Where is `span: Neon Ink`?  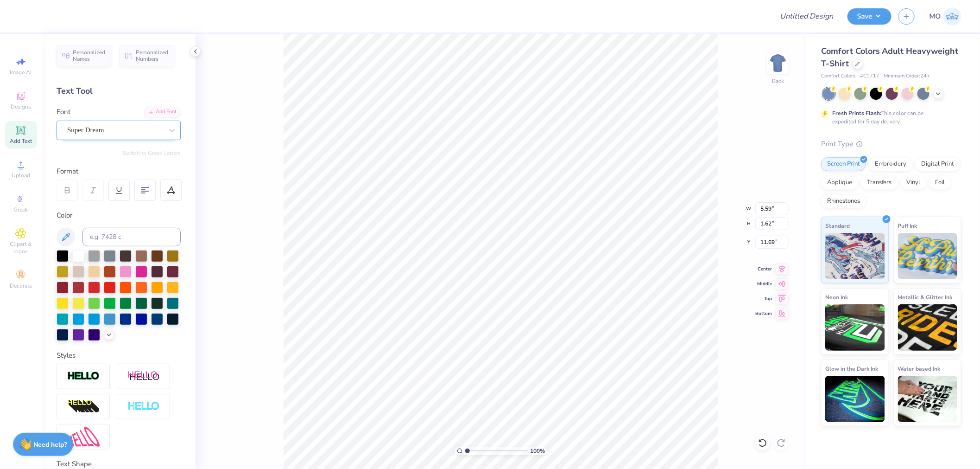
span: Neon Ink is located at coordinates (836, 297).